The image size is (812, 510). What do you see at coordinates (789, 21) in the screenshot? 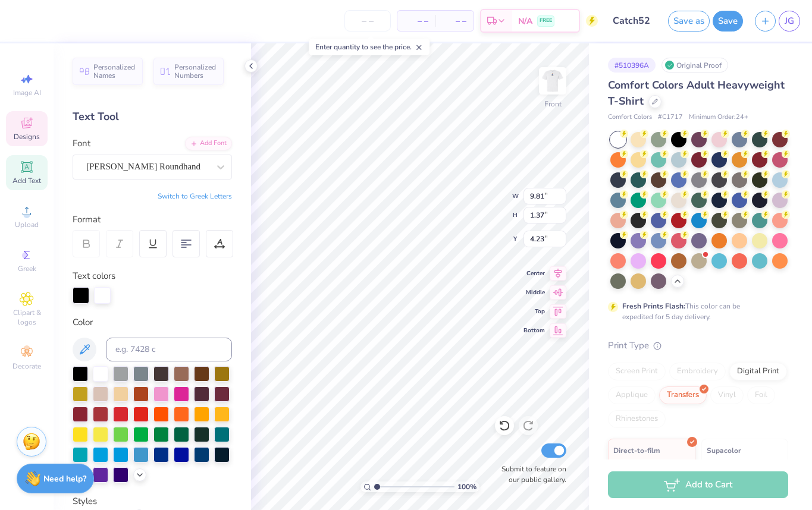
I see `a: JG` at bounding box center [789, 21].